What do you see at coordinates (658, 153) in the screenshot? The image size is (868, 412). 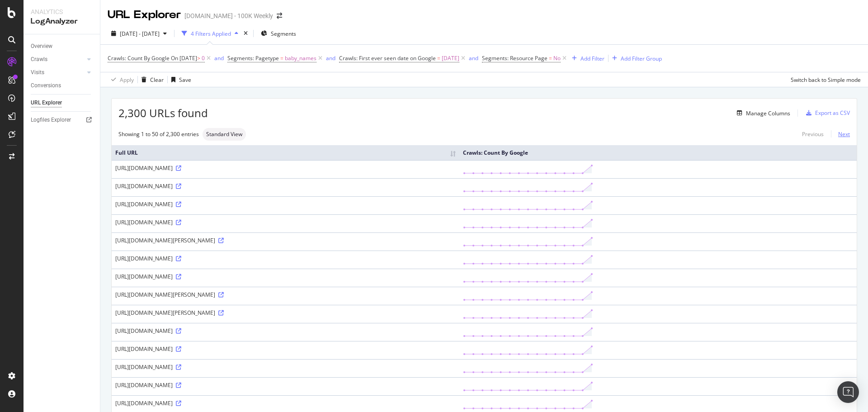 I see `th: Crawls: Count By Google` at bounding box center [658, 153].